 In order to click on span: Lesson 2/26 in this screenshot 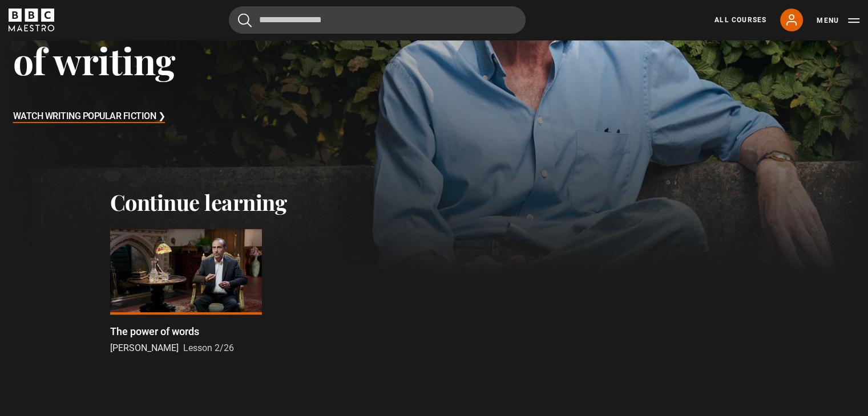, I will do `click(208, 348)`.